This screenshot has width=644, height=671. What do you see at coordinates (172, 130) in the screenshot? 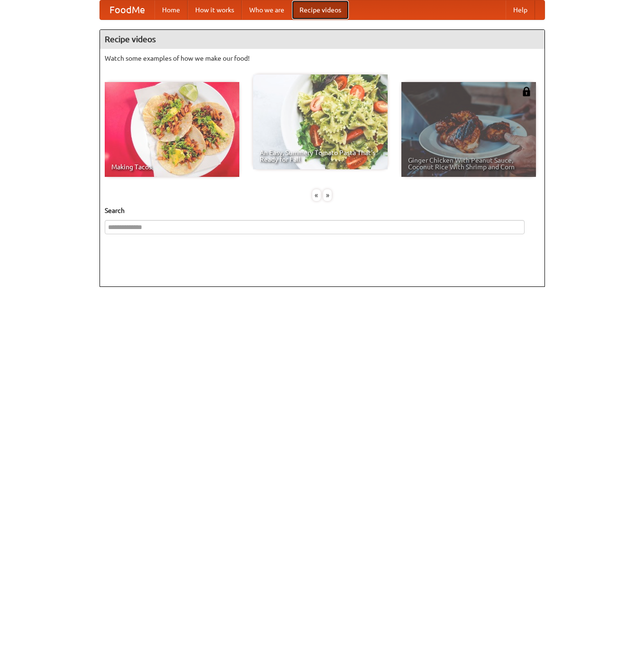
I see `a: Making Tacos` at bounding box center [172, 130].